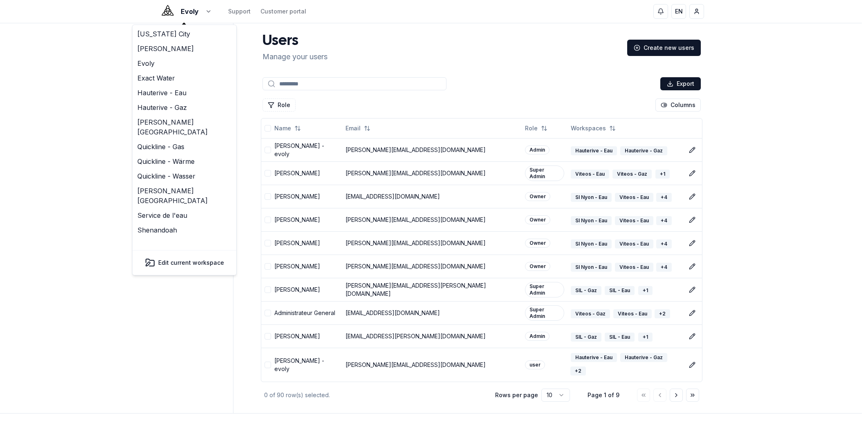 The width and height of the screenshot is (868, 427). Describe the element at coordinates (184, 245) in the screenshot. I see `a: SI Nyon - Eau` at that location.